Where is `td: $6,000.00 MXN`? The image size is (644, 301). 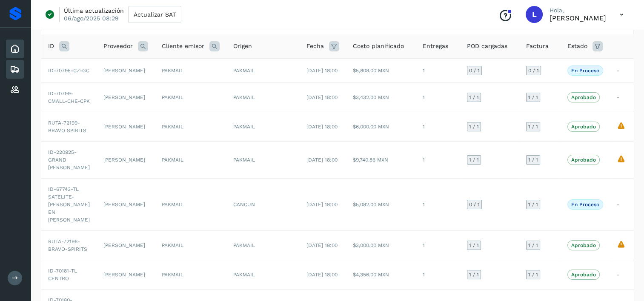 td: $6,000.00 MXN is located at coordinates (381, 126).